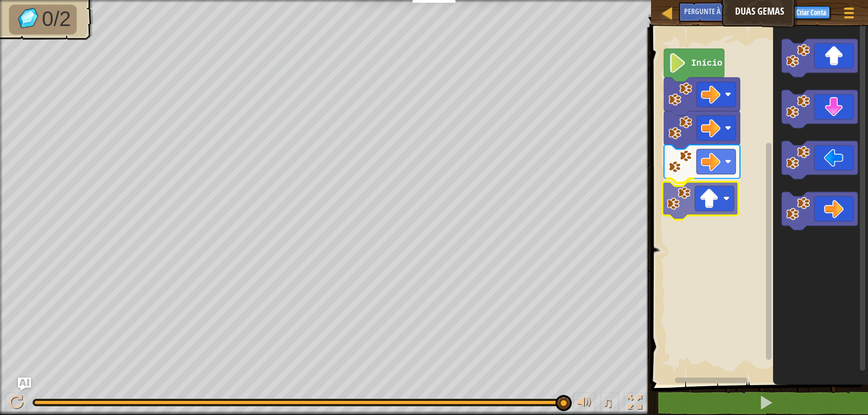  What do you see at coordinates (43, 20) in the screenshot?
I see `li: Apanha as gemas.` at bounding box center [43, 20].